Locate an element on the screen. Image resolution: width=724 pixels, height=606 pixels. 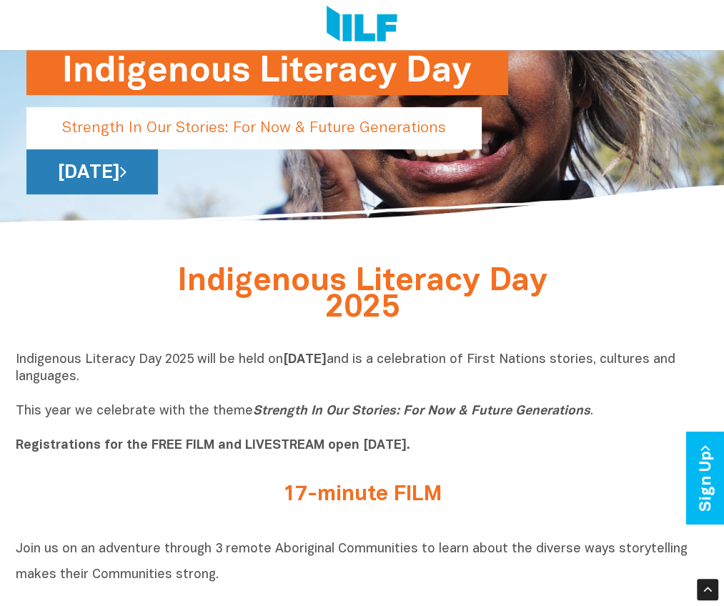
h2: 17-minute FILM is located at coordinates (362, 495).